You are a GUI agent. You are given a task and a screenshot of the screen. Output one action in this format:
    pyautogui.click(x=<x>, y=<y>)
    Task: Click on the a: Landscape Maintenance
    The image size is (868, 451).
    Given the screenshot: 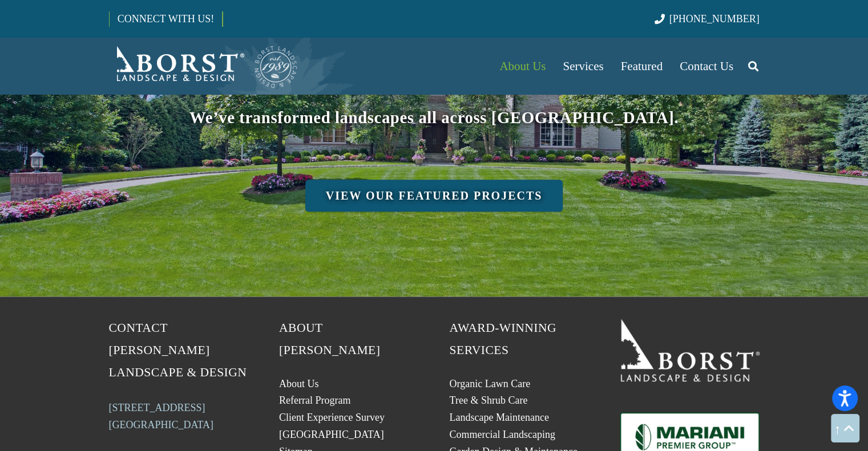 What is the action you would take?
    pyautogui.click(x=499, y=418)
    